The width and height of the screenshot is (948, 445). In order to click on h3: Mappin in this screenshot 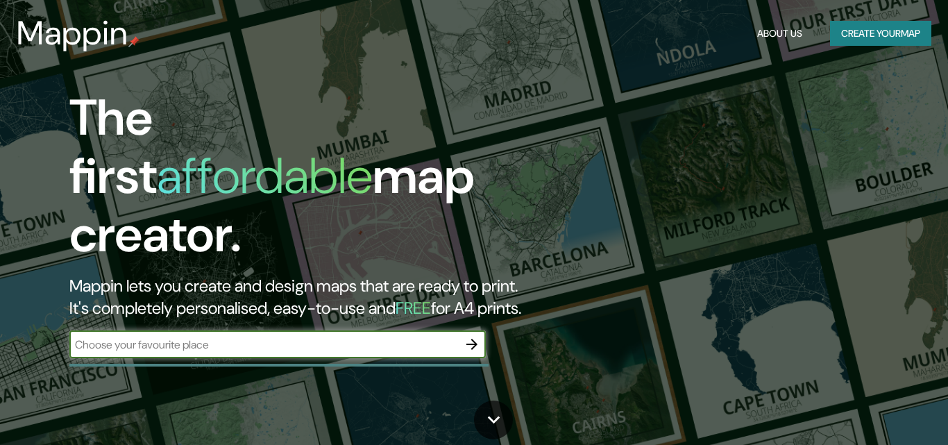, I will do `click(72, 33)`.